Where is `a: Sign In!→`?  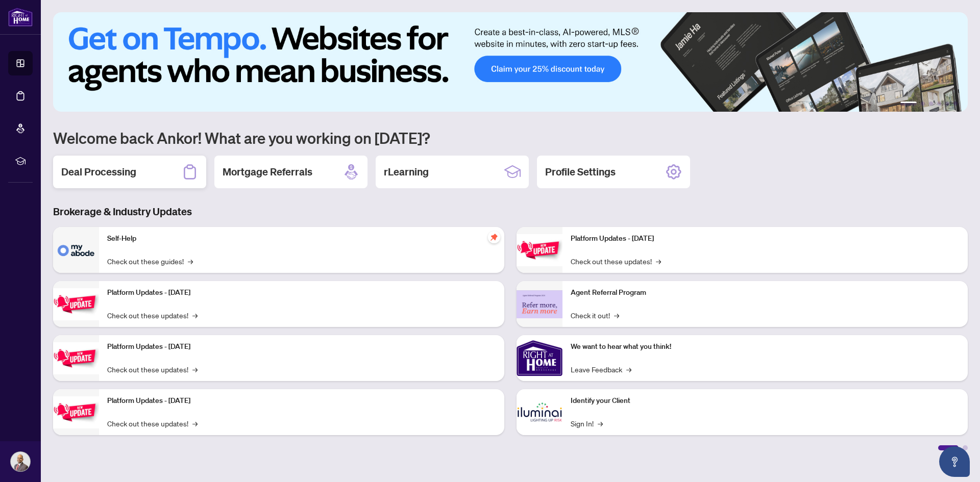
a: Sign In!→ is located at coordinates (587, 423).